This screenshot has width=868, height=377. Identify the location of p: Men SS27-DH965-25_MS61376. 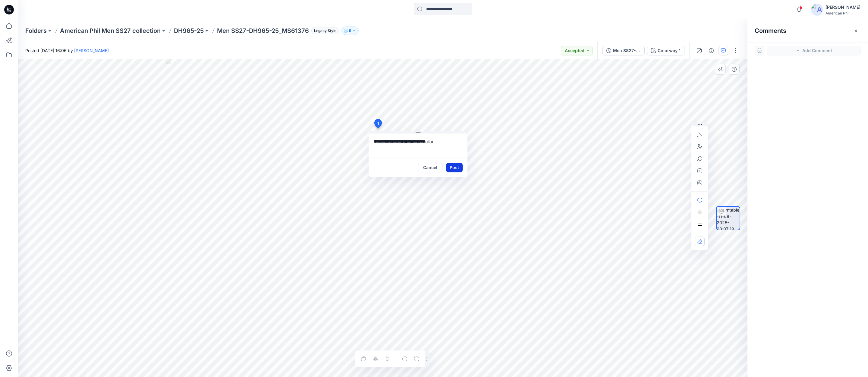
(263, 31).